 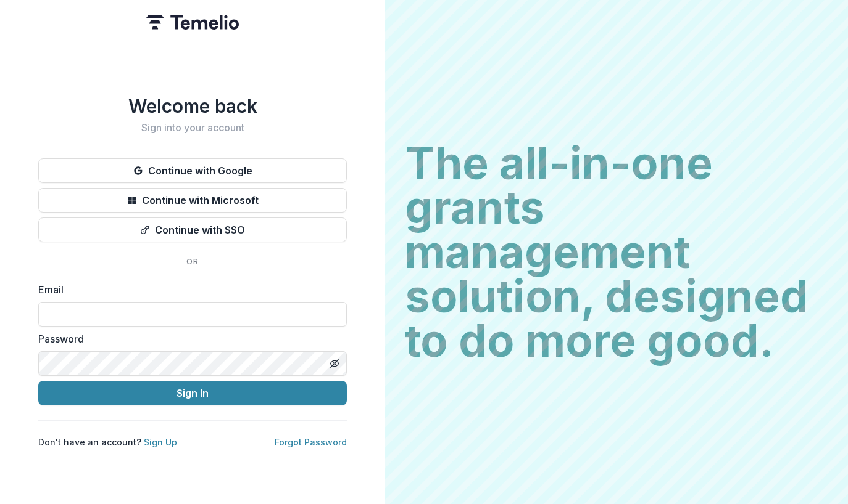 What do you see at coordinates (189, 339) in the screenshot?
I see `label: Password` at bounding box center [189, 339].